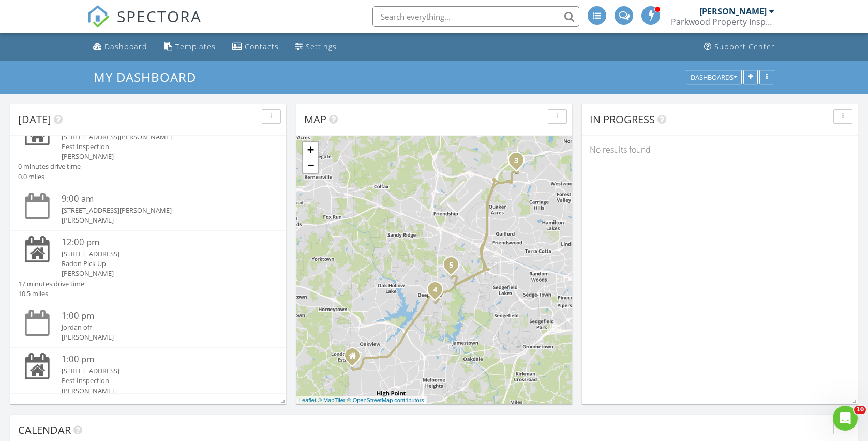 The image size is (868, 441). Describe the element at coordinates (859, 409) in the screenshot. I see `span: 10` at that location.